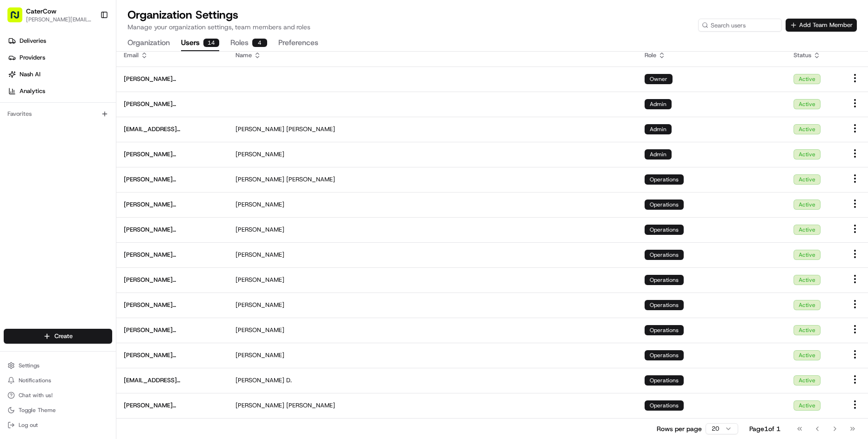 Image resolution: width=868 pixels, height=439 pixels. What do you see at coordinates (33, 41) in the screenshot?
I see `span: Deliveries` at bounding box center [33, 41].